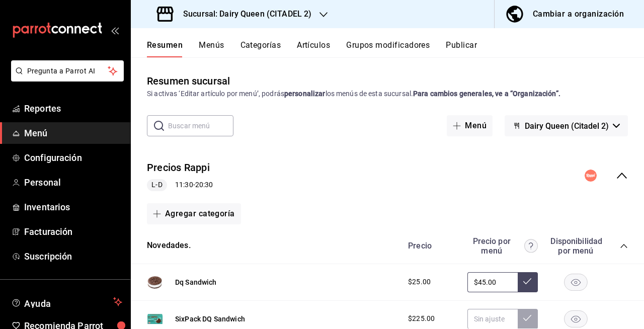  I want to click on button: Agregar categoría, so click(193, 214).